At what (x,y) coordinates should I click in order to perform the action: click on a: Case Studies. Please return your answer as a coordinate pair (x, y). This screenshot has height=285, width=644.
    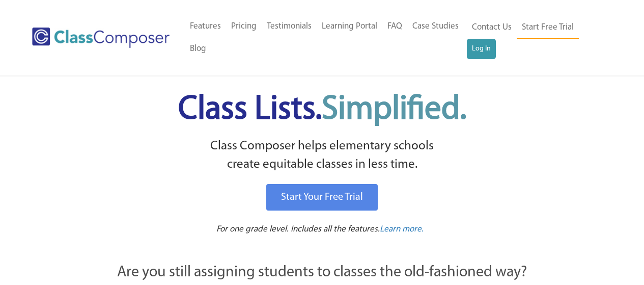
    Looking at the image, I should click on (435, 27).